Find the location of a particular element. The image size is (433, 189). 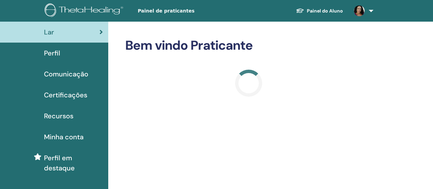

span: Certificações is located at coordinates (66, 95).